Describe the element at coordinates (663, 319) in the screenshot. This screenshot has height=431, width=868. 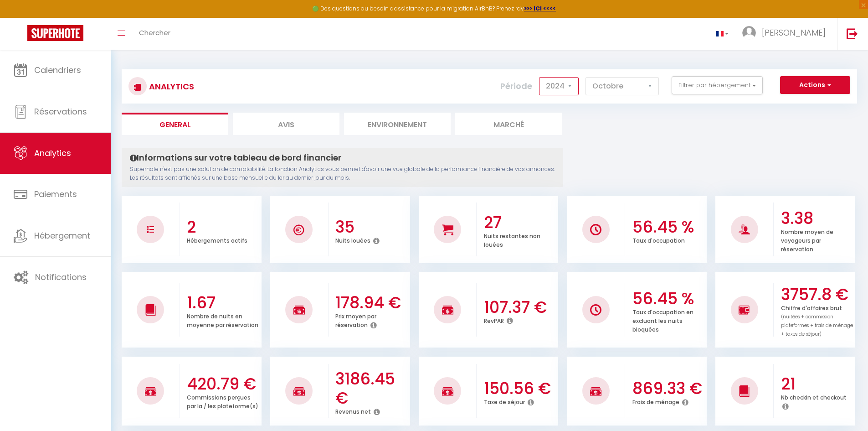
I see `p: Taux d'occupation en excluant les nuits bloquées` at that location.